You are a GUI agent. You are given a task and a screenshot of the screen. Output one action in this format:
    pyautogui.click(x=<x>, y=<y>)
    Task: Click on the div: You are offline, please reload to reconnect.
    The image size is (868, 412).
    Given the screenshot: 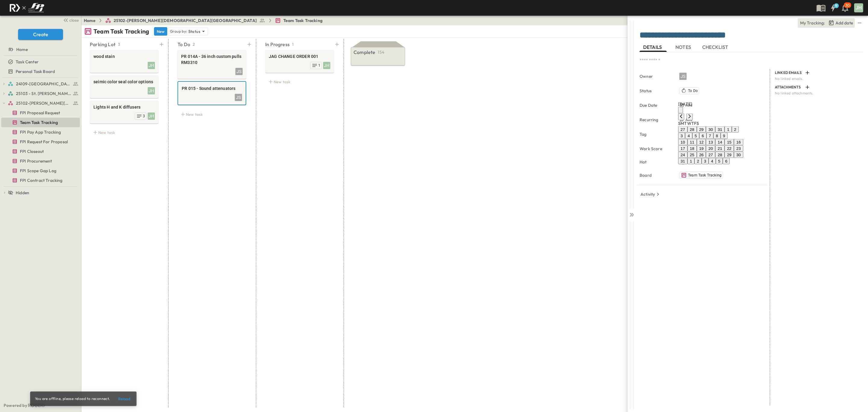 What is the action you would take?
    pyautogui.click(x=72, y=399)
    